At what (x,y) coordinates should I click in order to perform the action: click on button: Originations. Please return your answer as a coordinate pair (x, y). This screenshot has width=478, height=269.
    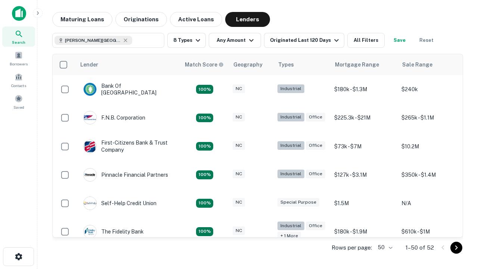
    Looking at the image, I should click on (141, 19).